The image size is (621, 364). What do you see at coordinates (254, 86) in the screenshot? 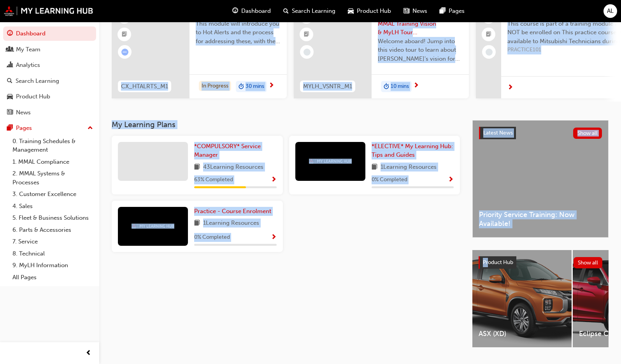
I see `span: 30 mins` at bounding box center [254, 86].